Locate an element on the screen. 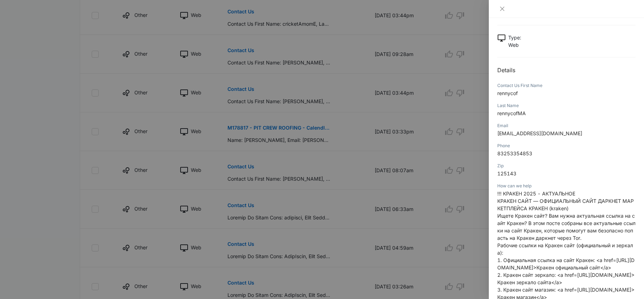  div: Phone is located at coordinates (566, 146).